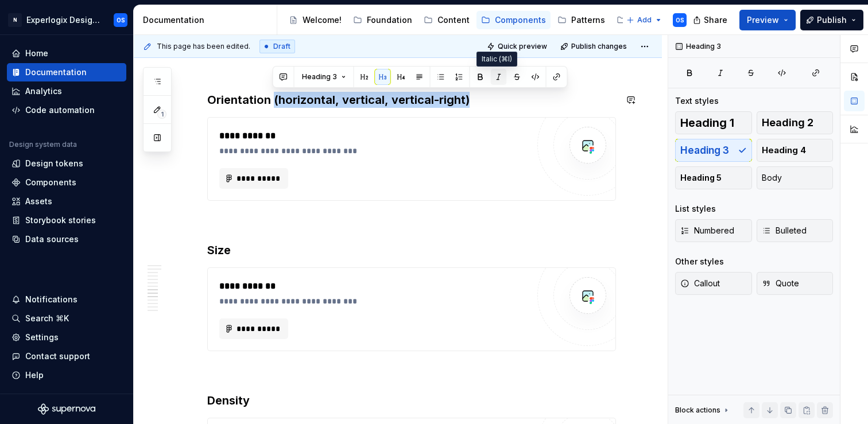 This screenshot has height=424, width=868. I want to click on div: Notifications, so click(51, 299).